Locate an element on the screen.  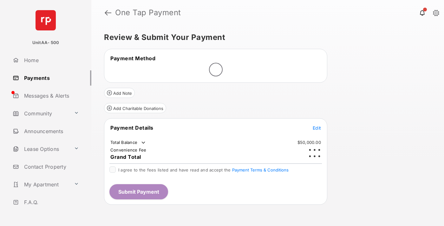
a: Messages & Alerts is located at coordinates (51, 96).